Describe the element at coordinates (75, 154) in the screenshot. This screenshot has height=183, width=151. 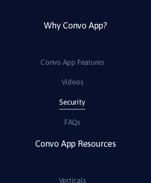
I see `a: Convo App Resources` at that location.